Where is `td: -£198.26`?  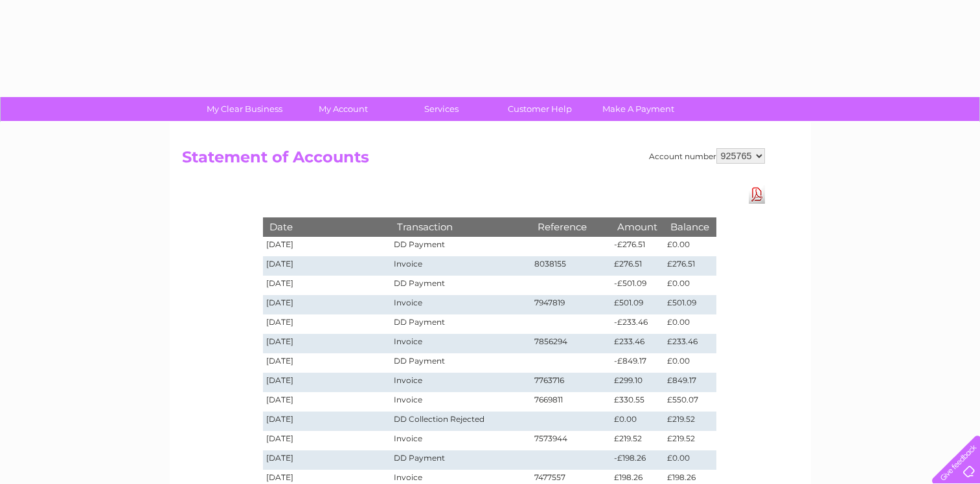 td: -£198.26 is located at coordinates (637, 460).